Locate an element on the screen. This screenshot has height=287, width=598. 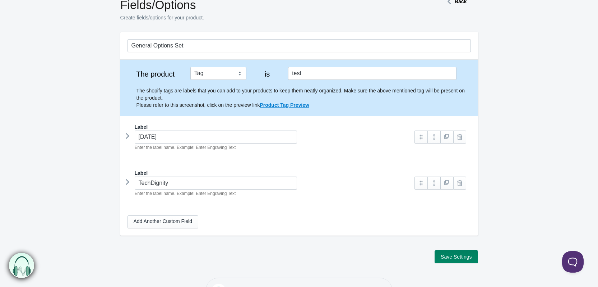
button: Save Settings is located at coordinates (456, 256).